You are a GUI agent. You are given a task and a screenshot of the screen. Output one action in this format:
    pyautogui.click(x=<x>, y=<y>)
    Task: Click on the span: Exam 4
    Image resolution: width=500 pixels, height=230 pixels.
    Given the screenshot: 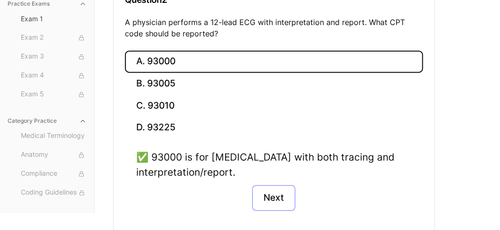 What is the action you would take?
    pyautogui.click(x=53, y=76)
    